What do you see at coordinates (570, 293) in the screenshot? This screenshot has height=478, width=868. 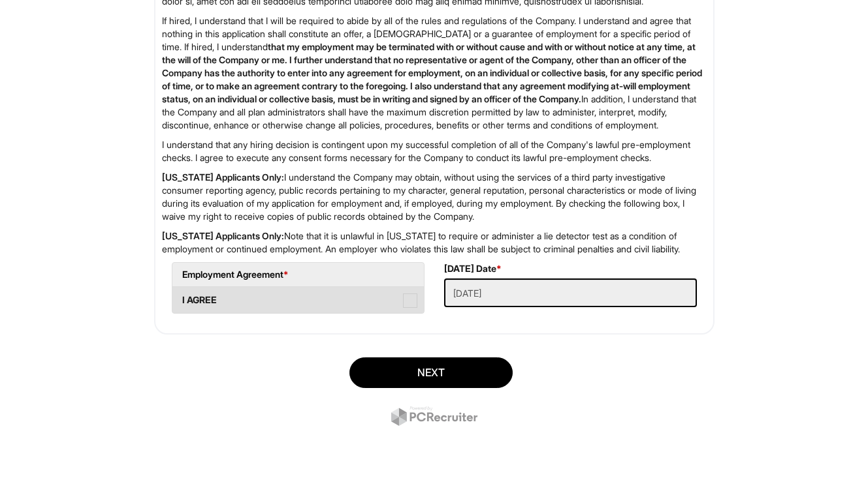 I see `input: Today's Date` at bounding box center [570, 293].